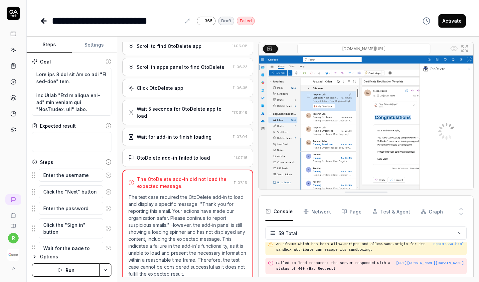  What do you see at coordinates (13, 255) in the screenshot?
I see `img: Keepnet Logo` at bounding box center [13, 255].